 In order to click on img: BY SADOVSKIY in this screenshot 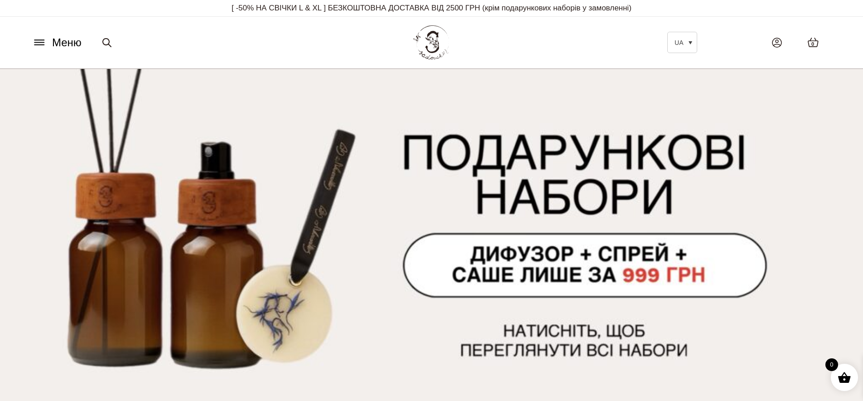, I will do `click(431, 42)`.